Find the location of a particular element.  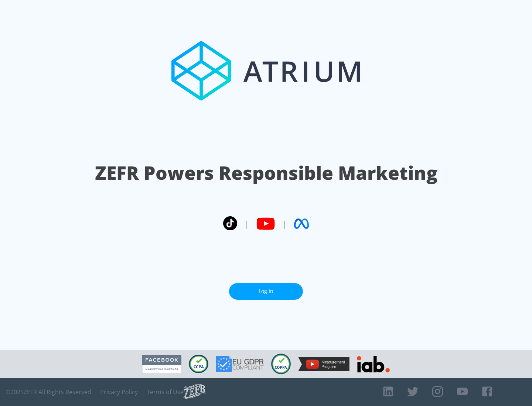

img: Facebook Marketing Partner is located at coordinates (162, 364).